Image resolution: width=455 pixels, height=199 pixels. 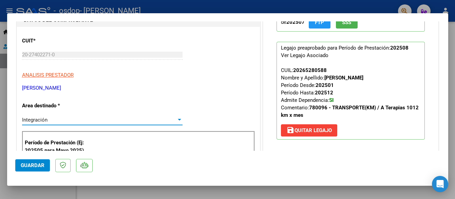 What do you see at coordinates (310, 70) in the screenshot?
I see `div: 20265280588` at bounding box center [310, 70].